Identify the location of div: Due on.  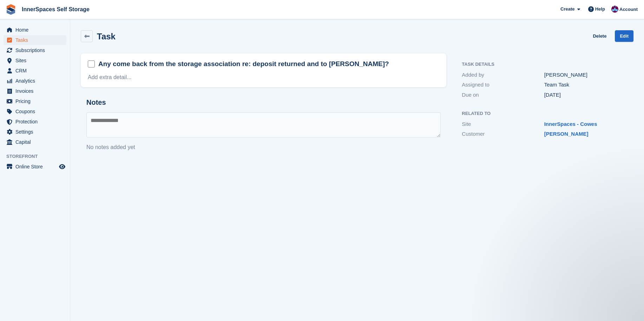
(503, 95).